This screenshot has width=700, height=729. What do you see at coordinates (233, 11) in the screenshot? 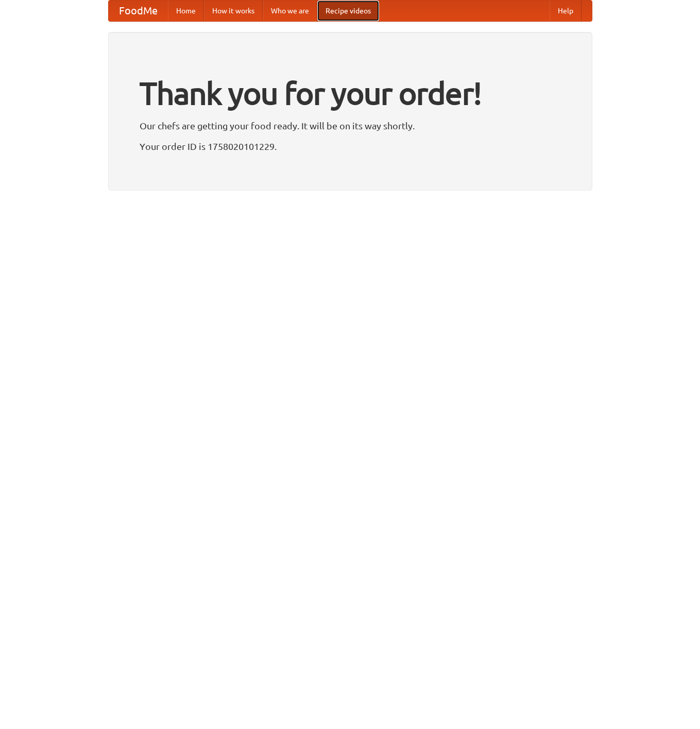
I see `a: How it works` at bounding box center [233, 11].